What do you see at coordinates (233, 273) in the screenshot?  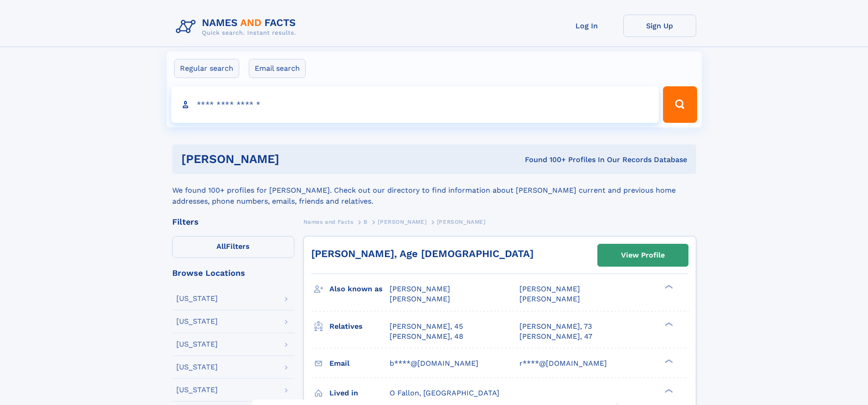 I see `div: Browse Locations` at bounding box center [233, 273].